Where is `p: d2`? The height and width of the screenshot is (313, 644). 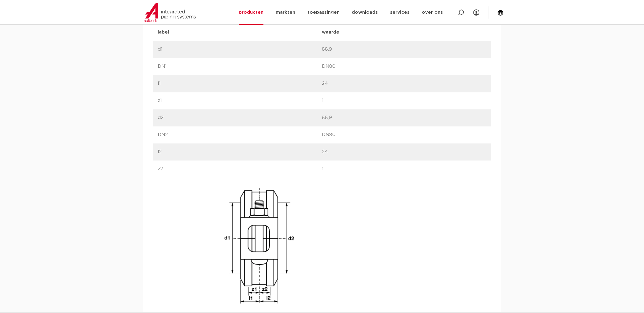 p: d2 is located at coordinates (240, 118).